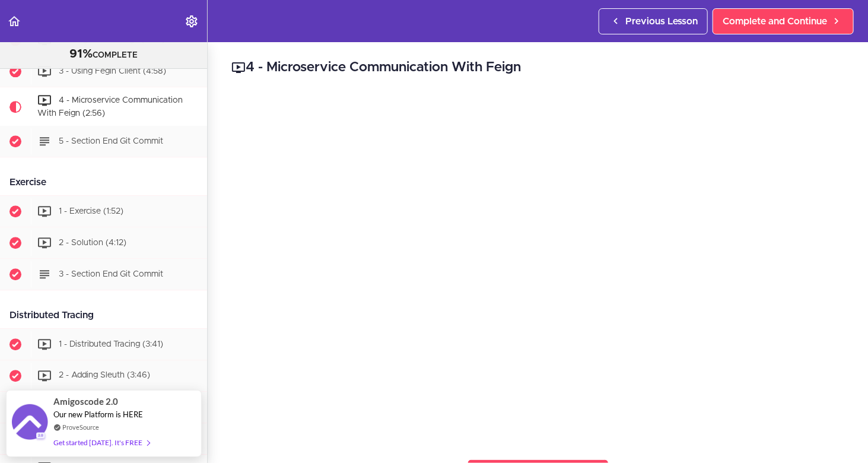 The height and width of the screenshot is (463, 868). I want to click on span: 2 - Solution (4:12), so click(92, 243).